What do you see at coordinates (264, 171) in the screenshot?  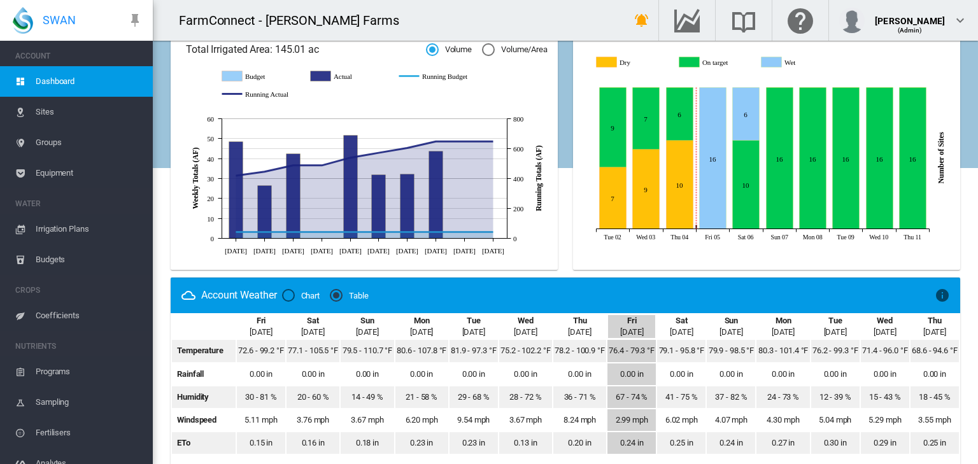 I see `circle: Running Actual Jul 10 445.46` at bounding box center [264, 171].